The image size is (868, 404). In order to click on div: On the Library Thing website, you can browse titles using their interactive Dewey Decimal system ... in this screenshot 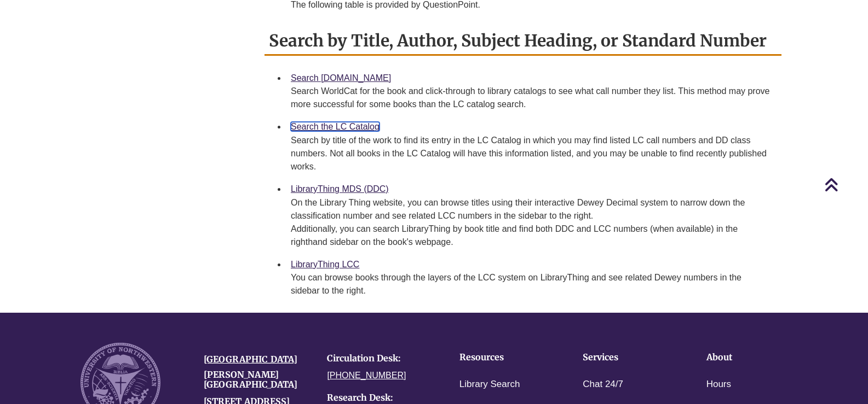, I will do `click(532, 223)`.